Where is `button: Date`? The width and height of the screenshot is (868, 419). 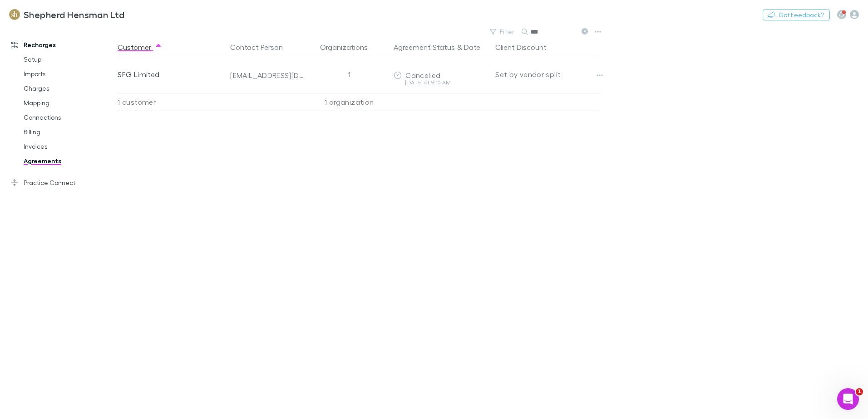 button: Date is located at coordinates (472, 47).